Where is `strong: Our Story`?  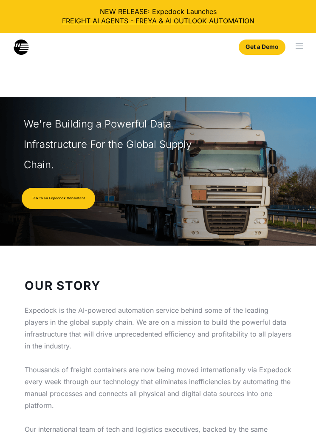 strong: Our Story is located at coordinates (63, 286).